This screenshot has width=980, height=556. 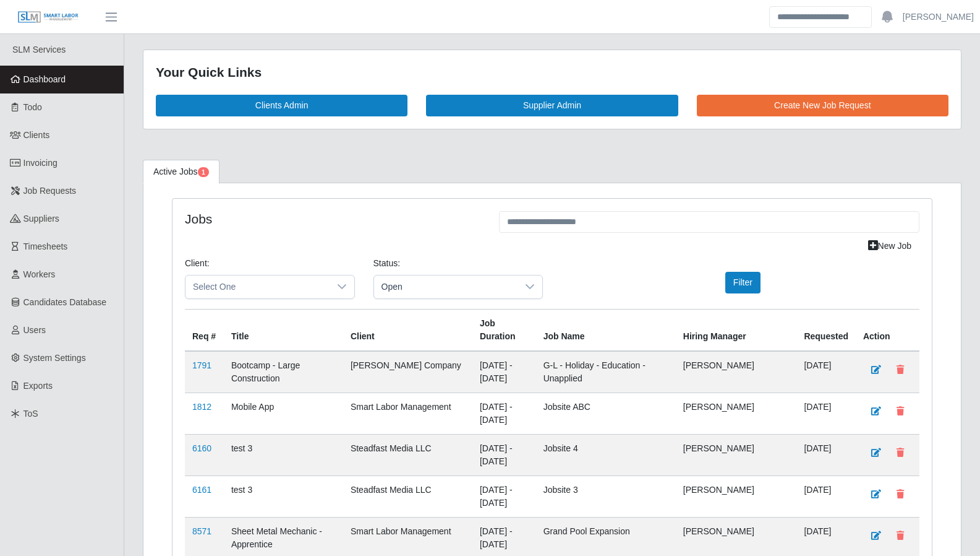 What do you see at coordinates (333, 219) in the screenshot?
I see `h4: Jobs` at bounding box center [333, 219].